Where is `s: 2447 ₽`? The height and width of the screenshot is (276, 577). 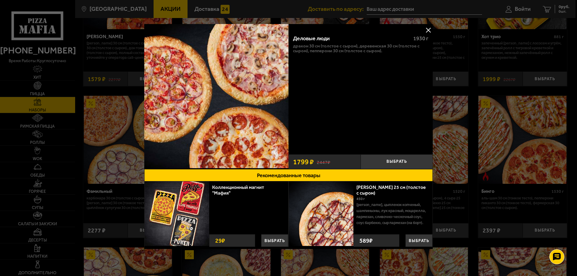 s: 2447 ₽ is located at coordinates (323, 162).